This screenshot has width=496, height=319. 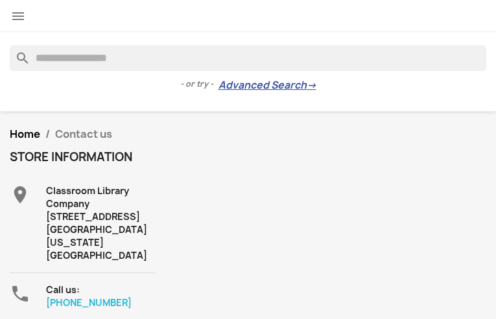 What do you see at coordinates (17, 53) in the screenshot?
I see `i: search` at bounding box center [17, 53].